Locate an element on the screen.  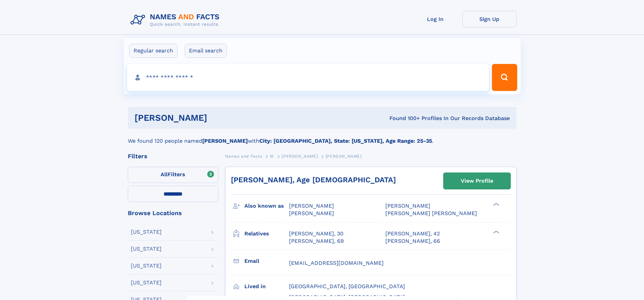
h3: Also known as is located at coordinates (267, 206).